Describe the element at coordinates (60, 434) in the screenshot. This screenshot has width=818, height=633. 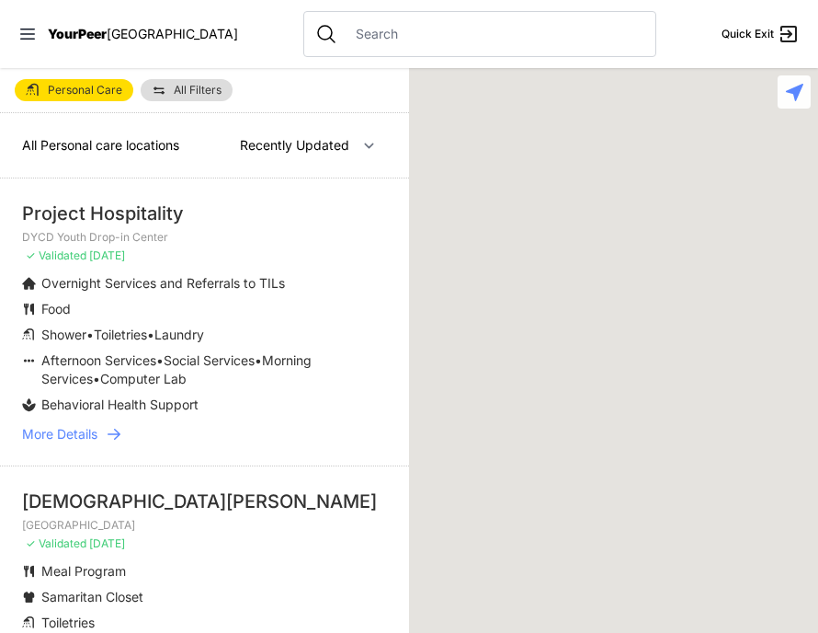
I see `span: More Details` at that location.